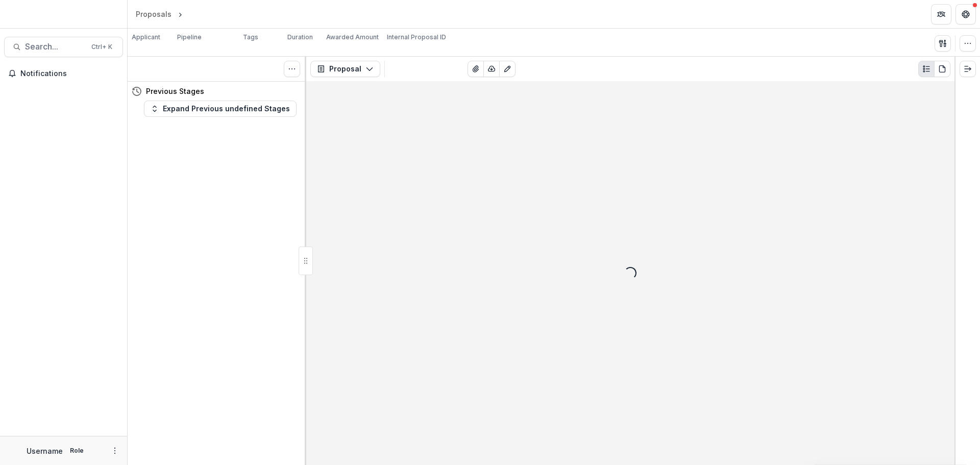 This screenshot has width=980, height=465. What do you see at coordinates (942, 69) in the screenshot?
I see `button: PDF view` at bounding box center [942, 69].